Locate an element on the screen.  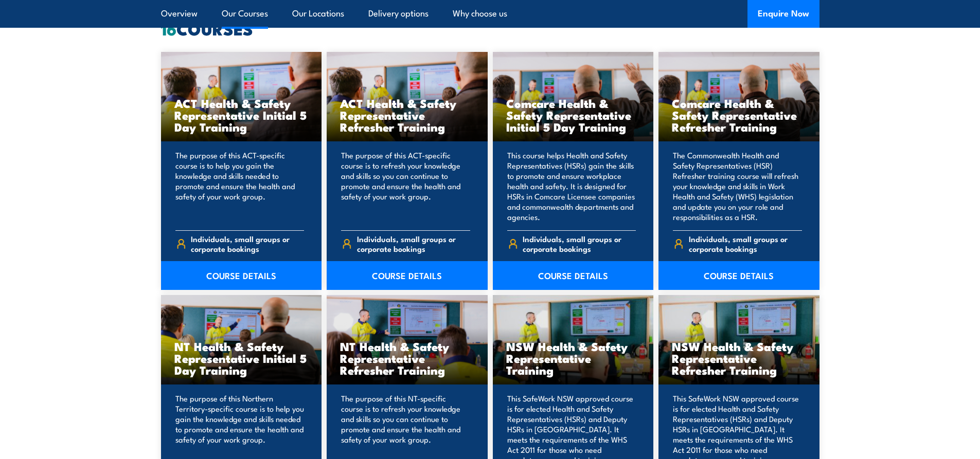
h3: NT Health & Safety Representative Refresher Training is located at coordinates (407, 358).